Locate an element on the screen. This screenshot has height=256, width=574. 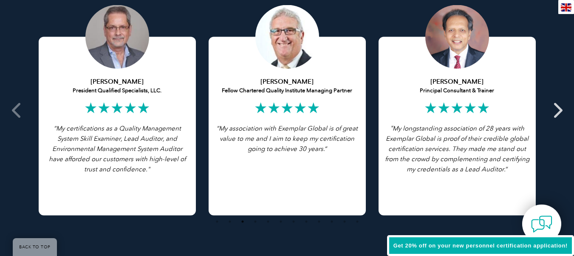
a: BACK TO TOP is located at coordinates (35, 247).